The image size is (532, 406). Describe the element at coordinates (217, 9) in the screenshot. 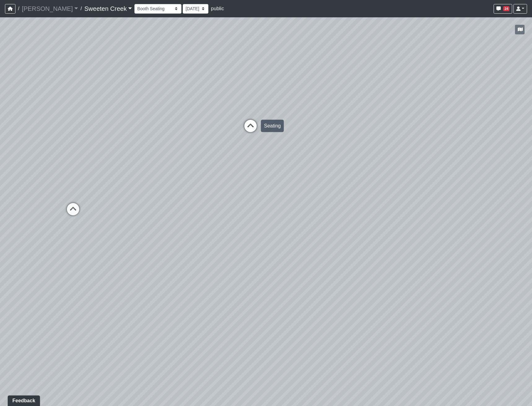

I see `span: public` at that location.